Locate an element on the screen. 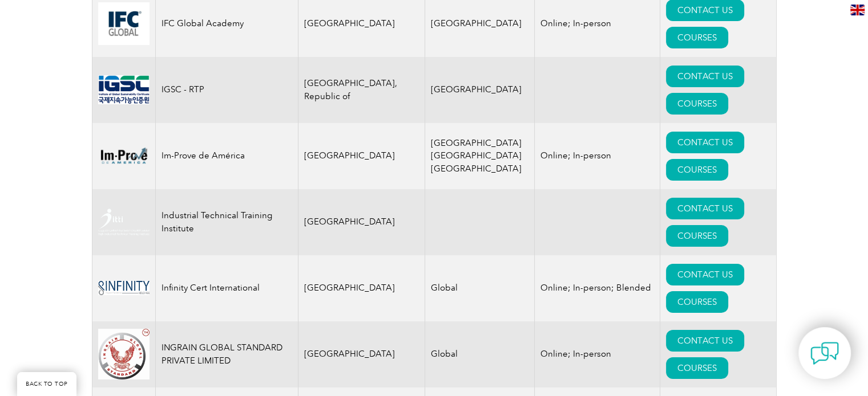 This screenshot has height=396, width=868. a: BACK TO TOP is located at coordinates (47, 384).